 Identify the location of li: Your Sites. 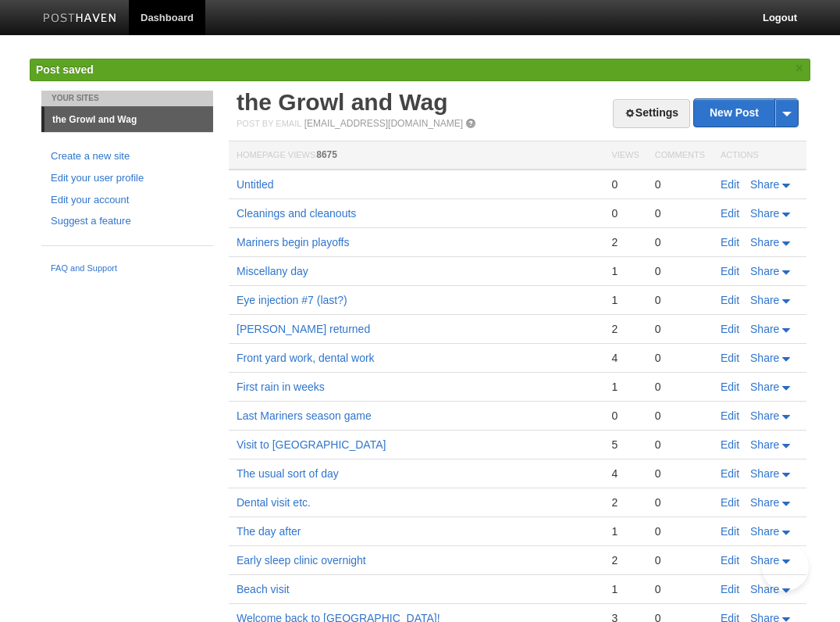
(127, 98).